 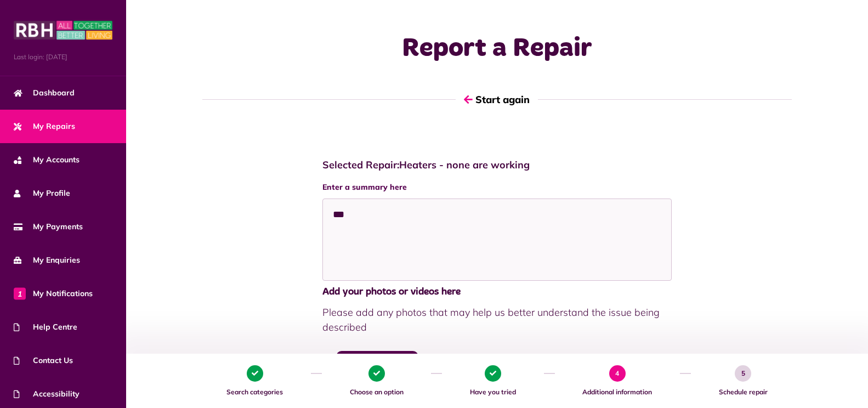 I want to click on span: Help Centre, so click(x=46, y=327).